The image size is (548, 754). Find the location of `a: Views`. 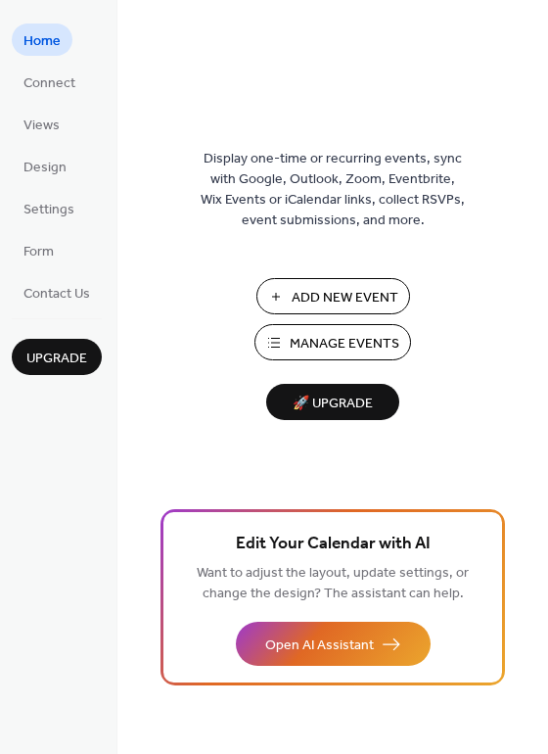

a: Views is located at coordinates (41, 123).